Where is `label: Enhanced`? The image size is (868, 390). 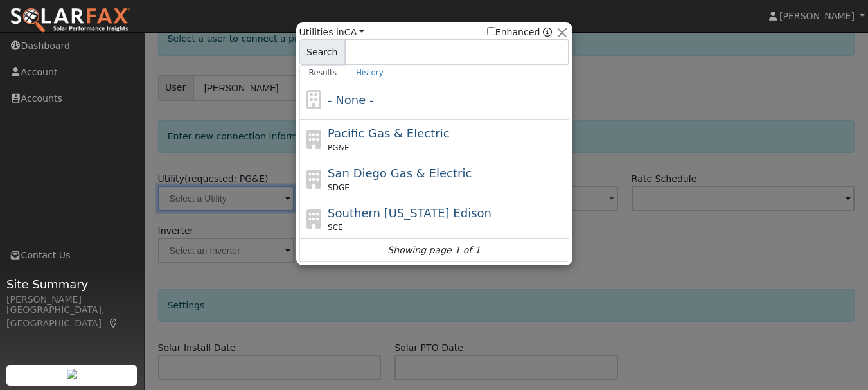 label: Enhanced is located at coordinates (513, 32).